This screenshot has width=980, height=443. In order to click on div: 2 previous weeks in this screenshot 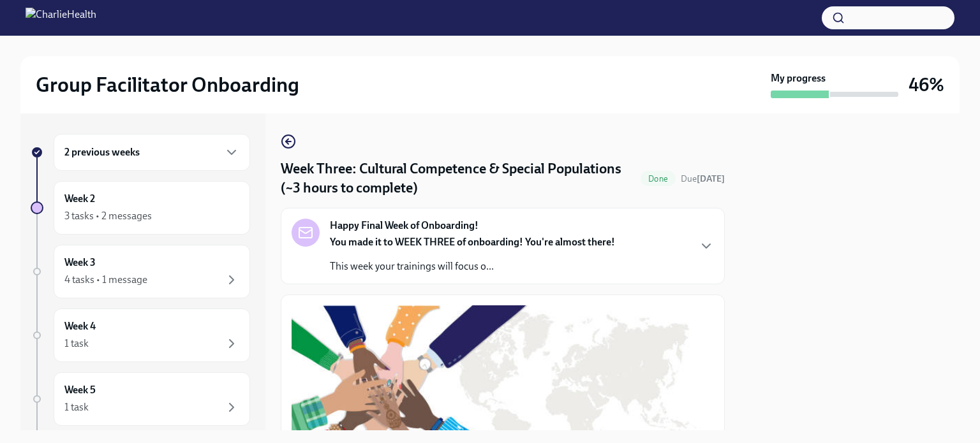, I will do `click(152, 152)`.